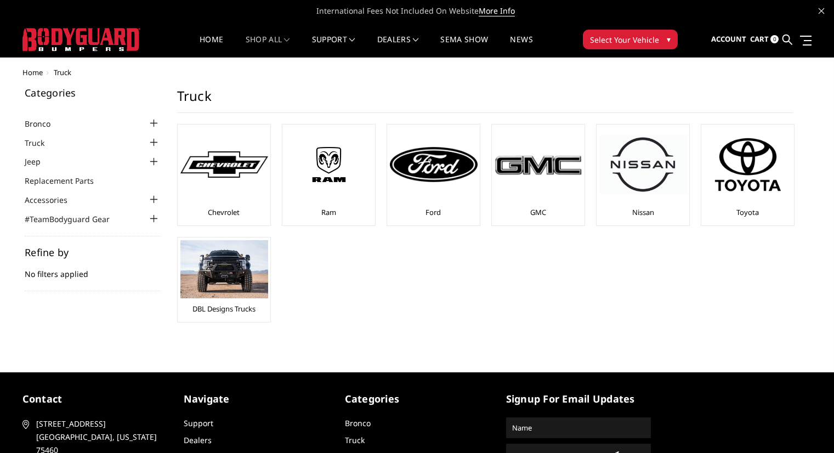 The image size is (834, 453). Describe the element at coordinates (765, 39) in the screenshot. I see `a: Cart 0` at that location.